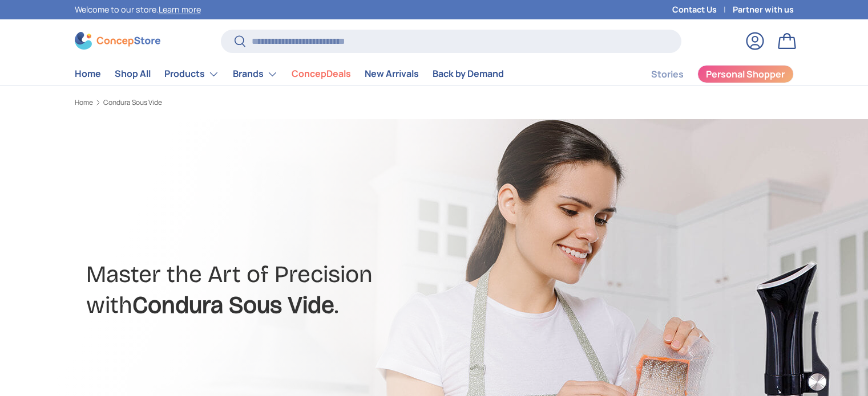 This screenshot has width=868, height=396. Describe the element at coordinates (266, 103) in the screenshot. I see `nav: Breadcrumbs` at that location.